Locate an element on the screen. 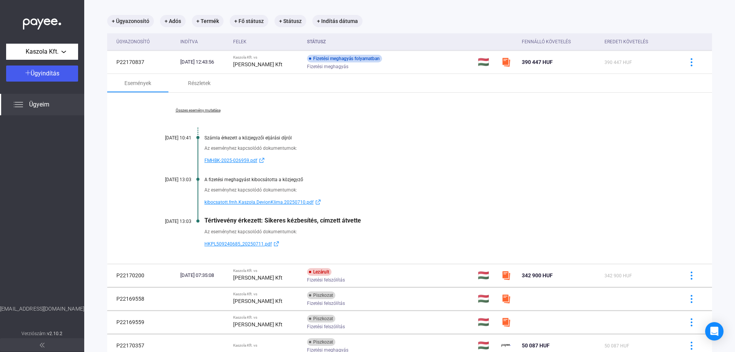 The width and height of the screenshot is (735, 352). div: Lezárult is located at coordinates (319, 272).